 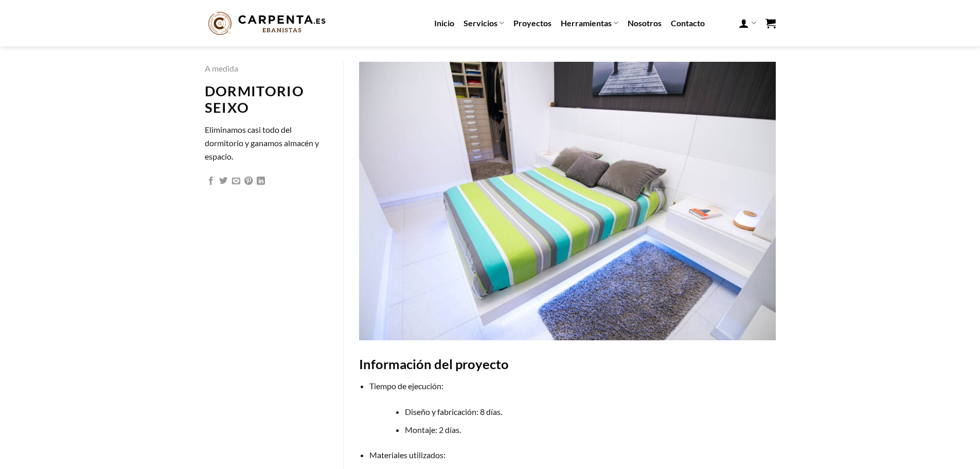 What do you see at coordinates (568, 364) in the screenshot?
I see `h2: Información del proyecto` at bounding box center [568, 364].